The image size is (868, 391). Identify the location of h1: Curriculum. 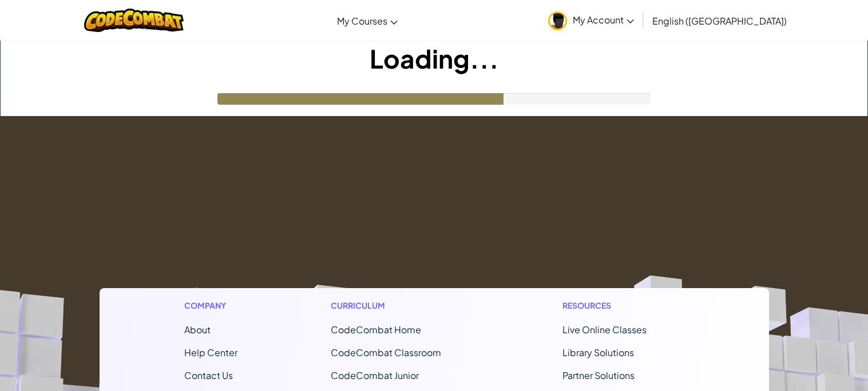
(400, 305).